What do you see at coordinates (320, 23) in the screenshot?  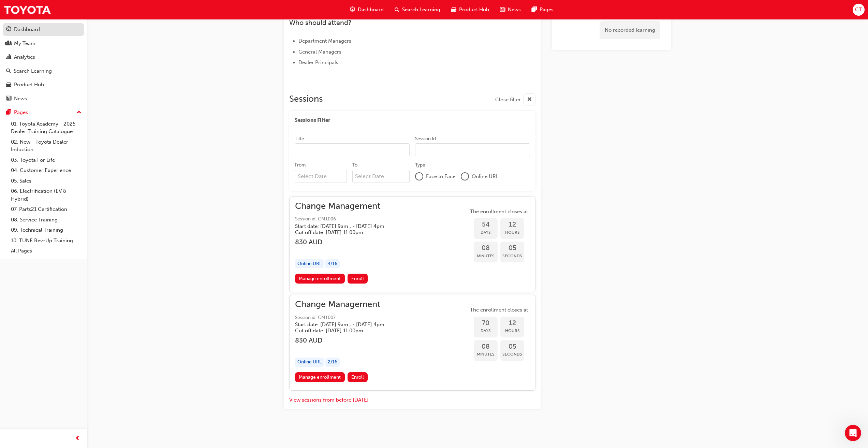 I see `span: Who should attend?` at bounding box center [320, 23].